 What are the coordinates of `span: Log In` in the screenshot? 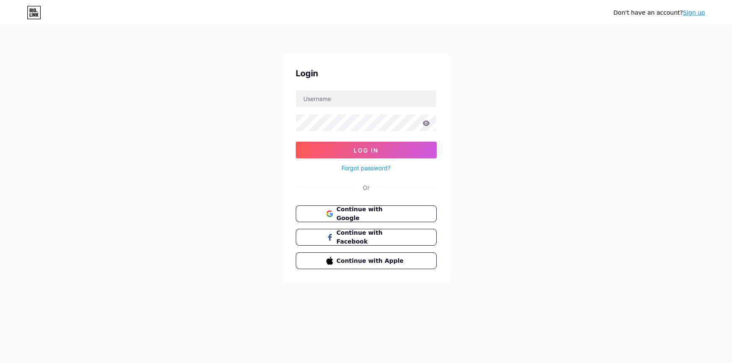 It's located at (366, 150).